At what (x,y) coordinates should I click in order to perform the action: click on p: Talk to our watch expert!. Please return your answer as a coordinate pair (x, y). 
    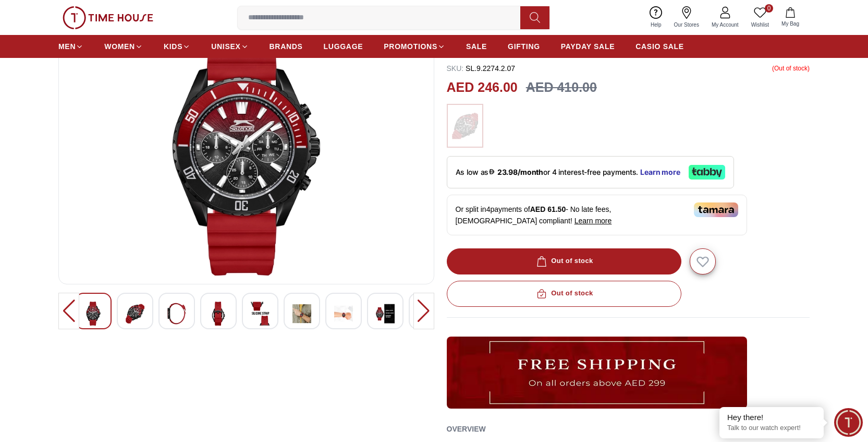
    Looking at the image, I should click on (772, 427).